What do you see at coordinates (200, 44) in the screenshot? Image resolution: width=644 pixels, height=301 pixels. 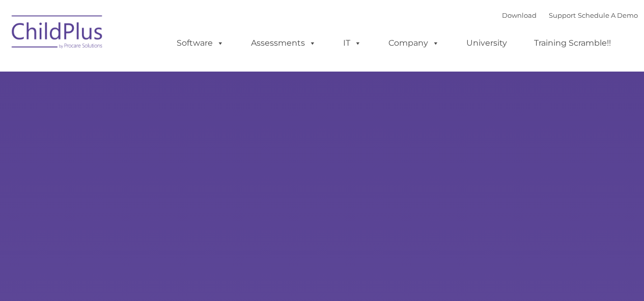 I see `a: Software` at bounding box center [200, 44].